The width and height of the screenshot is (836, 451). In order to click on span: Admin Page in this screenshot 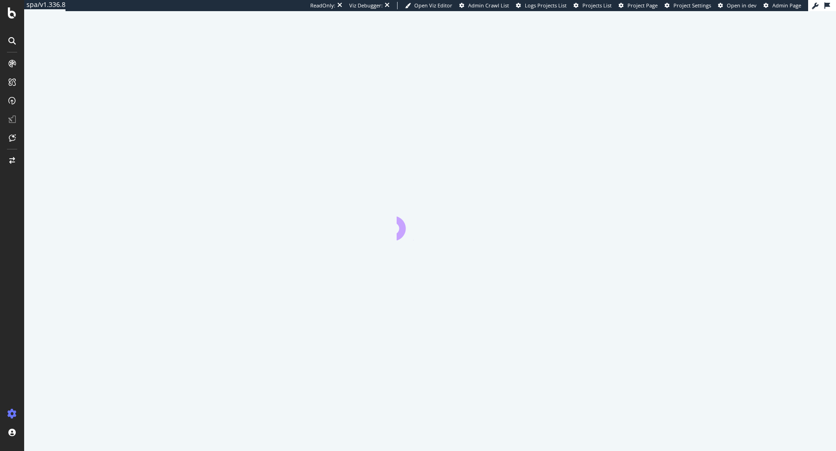, I will do `click(787, 5)`.